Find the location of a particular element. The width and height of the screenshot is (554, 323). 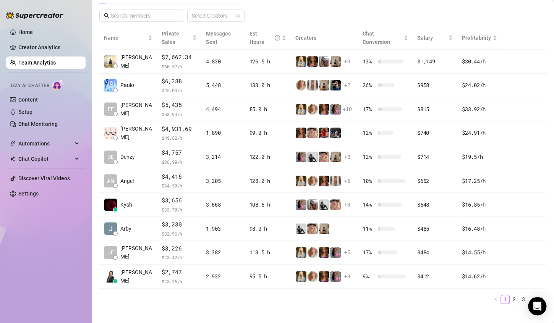

span: FE is located at coordinates (111, 109).